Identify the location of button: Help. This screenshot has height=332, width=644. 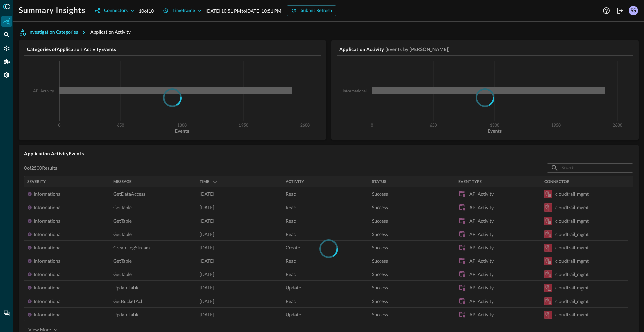
(606, 11).